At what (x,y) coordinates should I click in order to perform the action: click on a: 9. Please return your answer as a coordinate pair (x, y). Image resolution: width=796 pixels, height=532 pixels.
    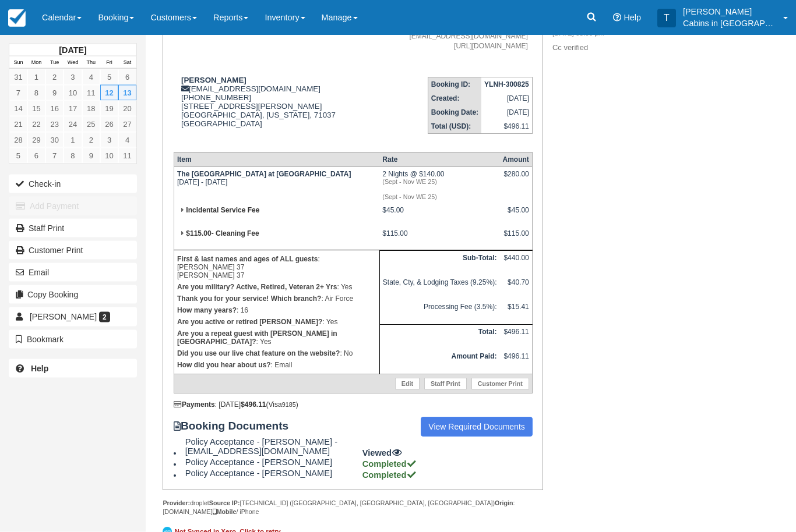
    Looking at the image, I should click on (54, 93).